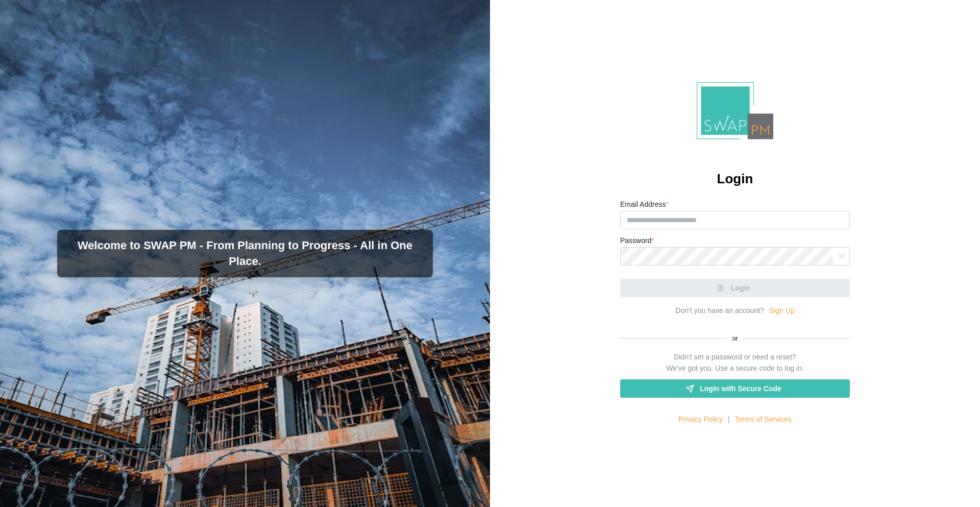 Image resolution: width=980 pixels, height=507 pixels. I want to click on label: Password, so click(637, 241).